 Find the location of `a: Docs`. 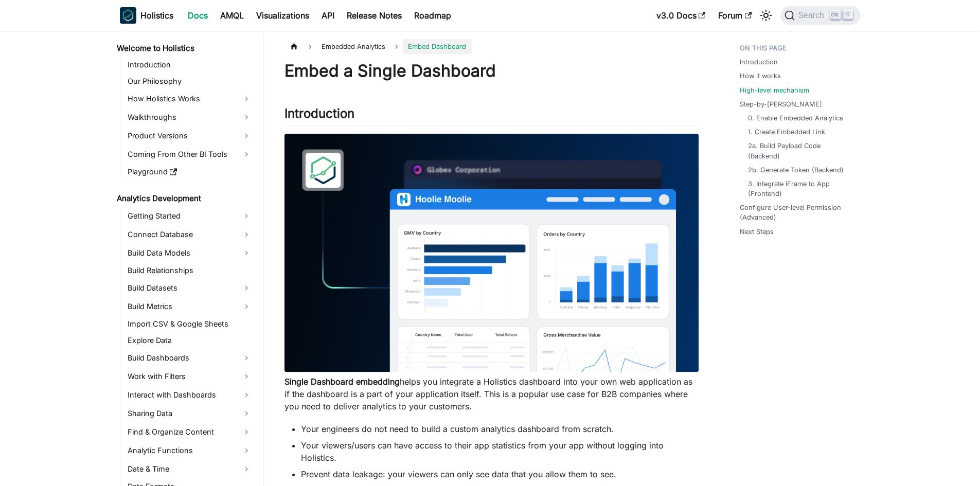

a: Docs is located at coordinates (197, 15).